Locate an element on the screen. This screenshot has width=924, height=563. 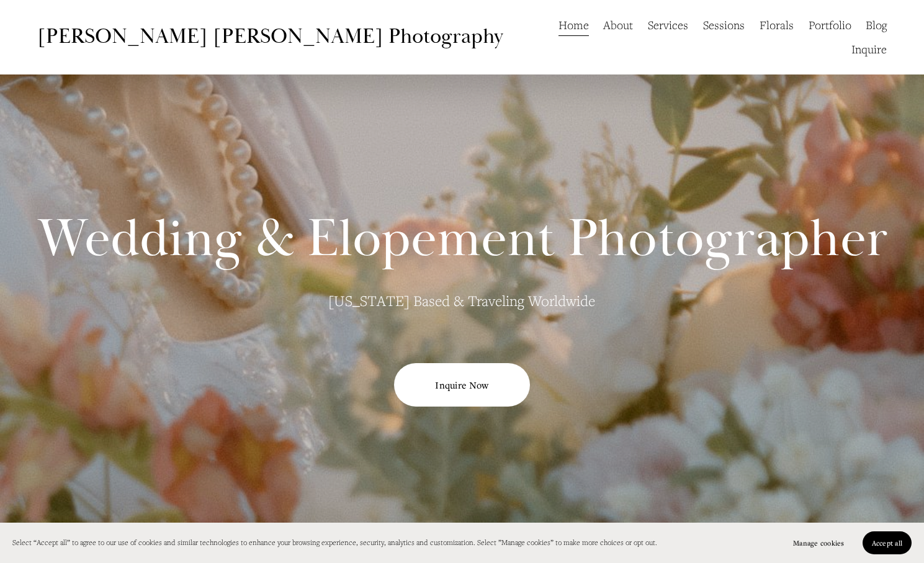
a: Inquire is located at coordinates (869, 49).